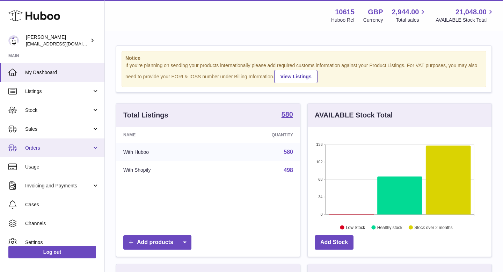 The image size is (503, 272). I want to click on strong: GBP, so click(375, 12).